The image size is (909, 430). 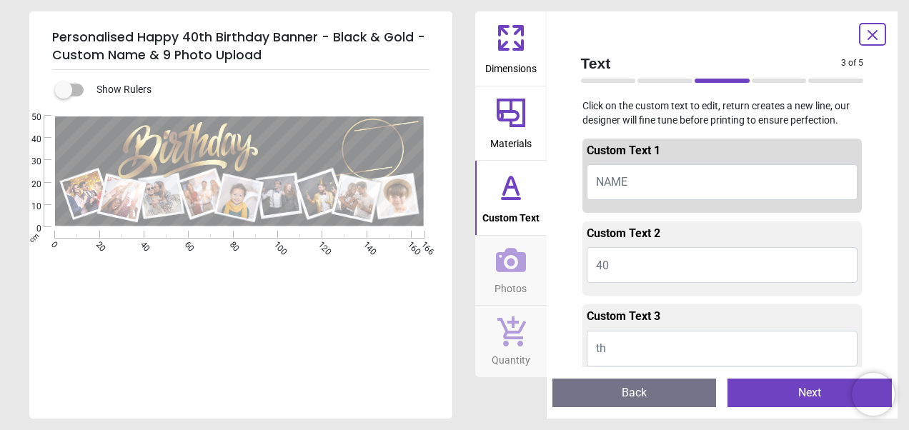 I want to click on button: th, so click(x=723, y=349).